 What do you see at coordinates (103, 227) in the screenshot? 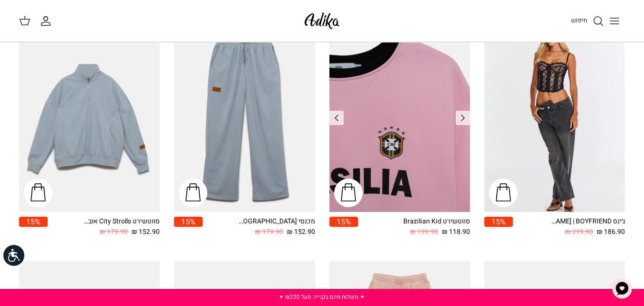
I see `a: סווטשירט City Strolls אוברסייז 152.90 ₪ 179.90 ₪` at bounding box center [103, 227].